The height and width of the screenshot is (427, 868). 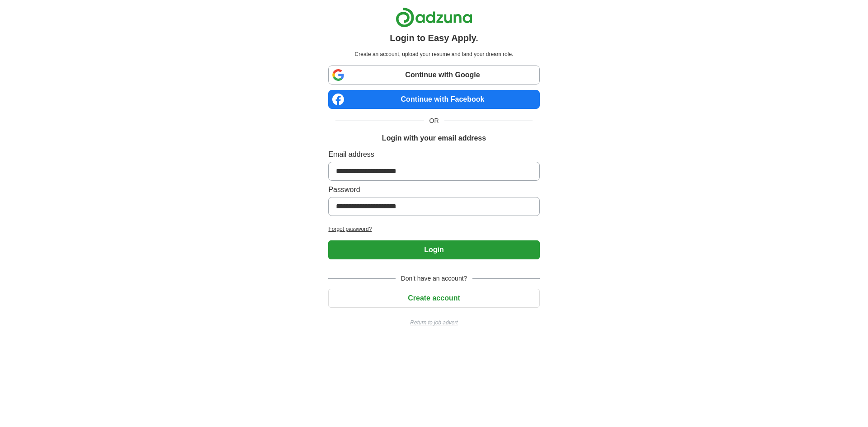 What do you see at coordinates (434, 138) in the screenshot?
I see `h1: Login with your email address` at bounding box center [434, 138].